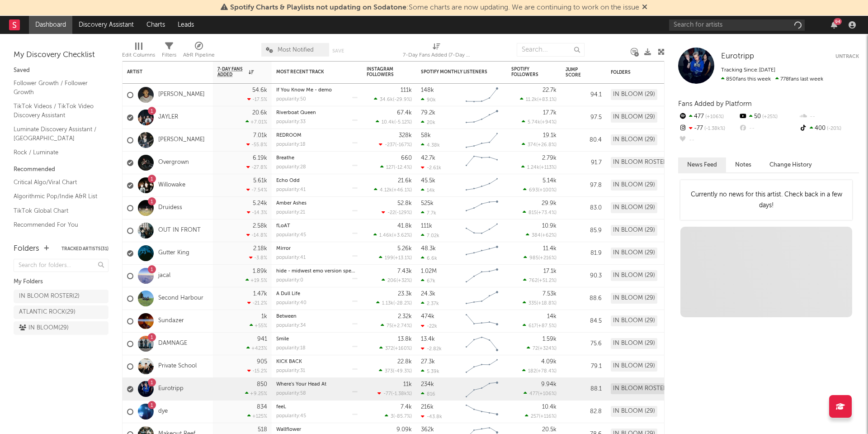 The image size is (868, 434). What do you see at coordinates (772, 79) in the screenshot?
I see `span: 778 fans last week` at bounding box center [772, 79].